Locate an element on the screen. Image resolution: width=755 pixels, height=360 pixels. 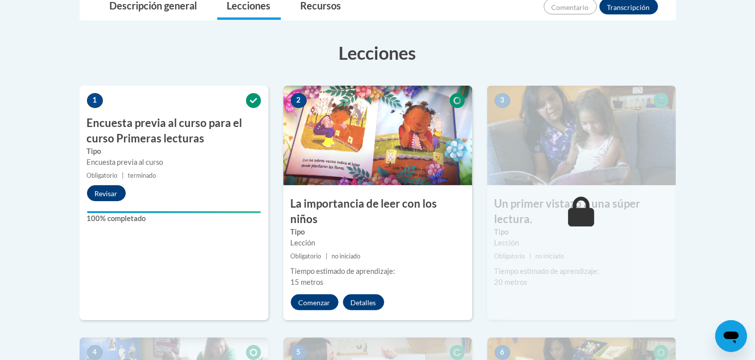
font: Lecciones is located at coordinates (378, 53).